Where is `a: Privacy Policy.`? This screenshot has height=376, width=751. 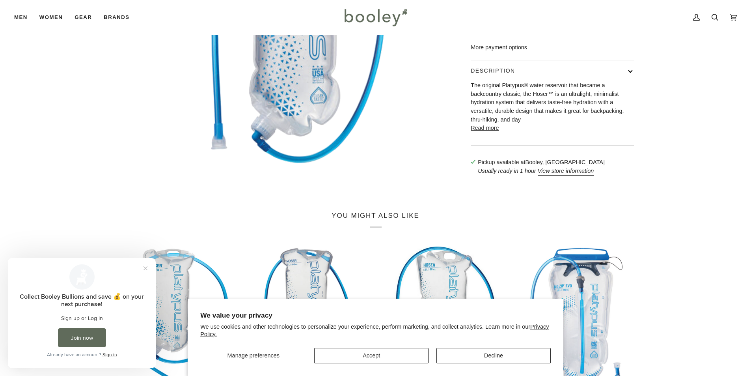 a: Privacy Policy. is located at coordinates (375, 330).